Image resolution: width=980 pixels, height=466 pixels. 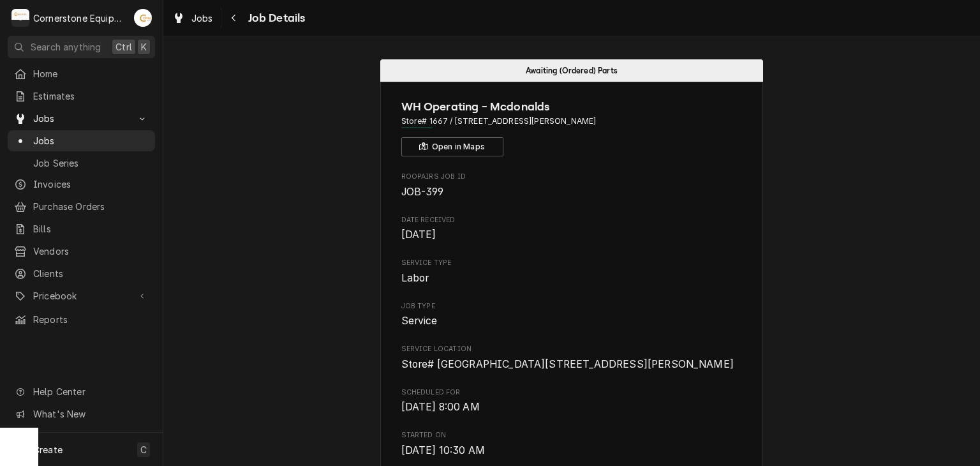 I want to click on div: Cornerstone Equipment Repair, LLC, so click(x=80, y=18).